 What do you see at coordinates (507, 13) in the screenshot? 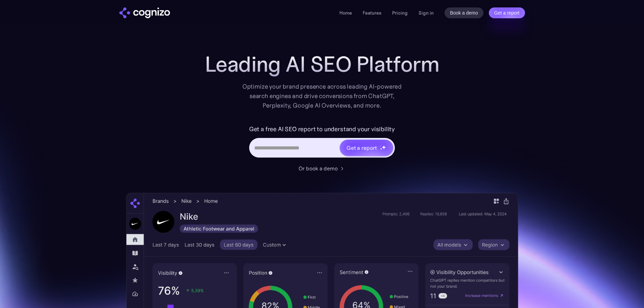
I see `a: Get a report` at bounding box center [507, 13].